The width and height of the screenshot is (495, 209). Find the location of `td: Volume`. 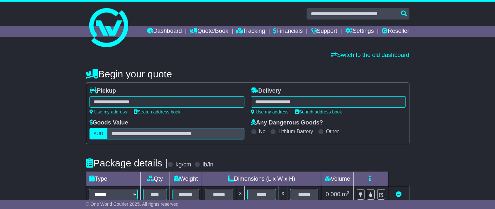

td: Volume is located at coordinates (337, 179).